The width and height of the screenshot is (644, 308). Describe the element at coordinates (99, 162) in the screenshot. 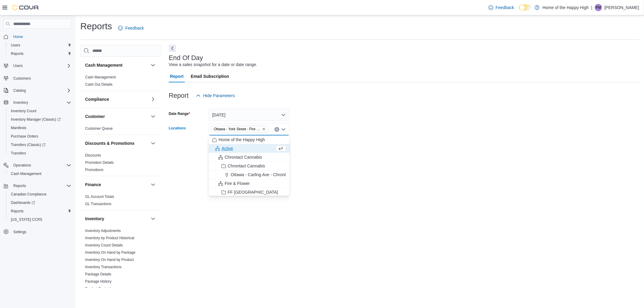

I see `span: Promotion Details` at that location.